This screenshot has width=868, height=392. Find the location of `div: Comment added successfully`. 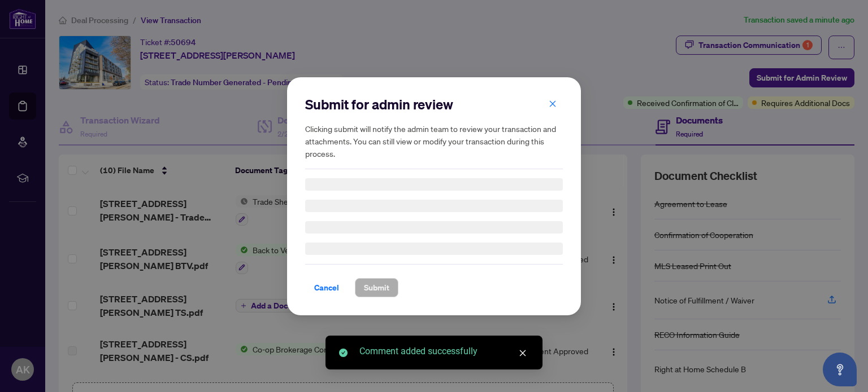

div: Comment added successfully is located at coordinates (444, 352).